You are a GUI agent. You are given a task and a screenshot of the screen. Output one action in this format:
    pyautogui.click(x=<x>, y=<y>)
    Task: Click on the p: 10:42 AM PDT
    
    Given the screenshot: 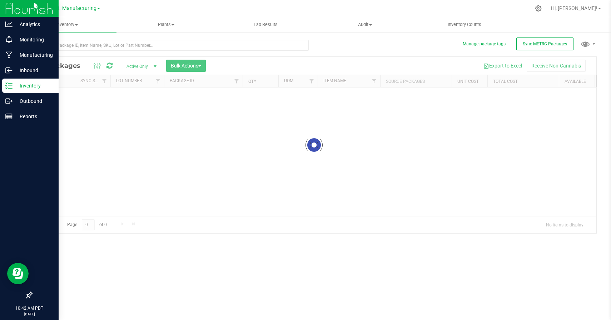 What is the action you would take?
    pyautogui.click(x=29, y=309)
    